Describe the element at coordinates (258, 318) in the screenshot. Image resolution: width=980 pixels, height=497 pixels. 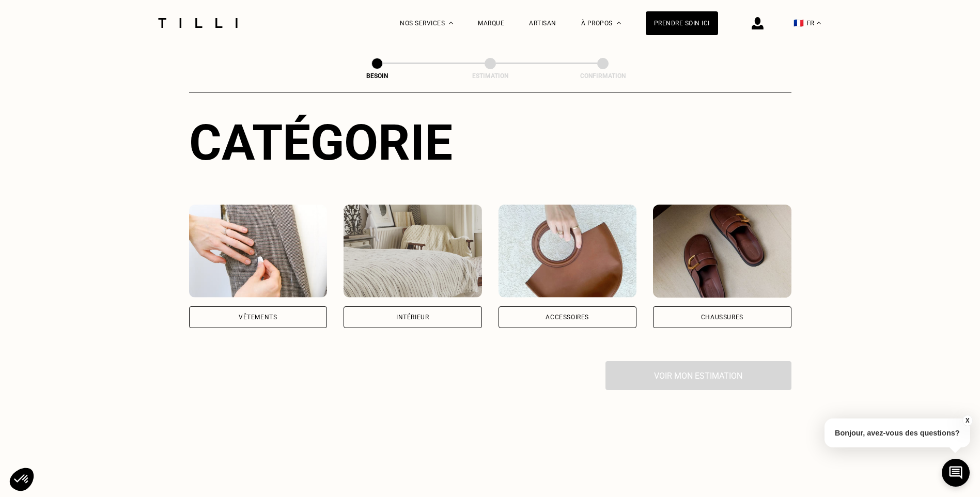
I see `div: Vêtements` at that location.